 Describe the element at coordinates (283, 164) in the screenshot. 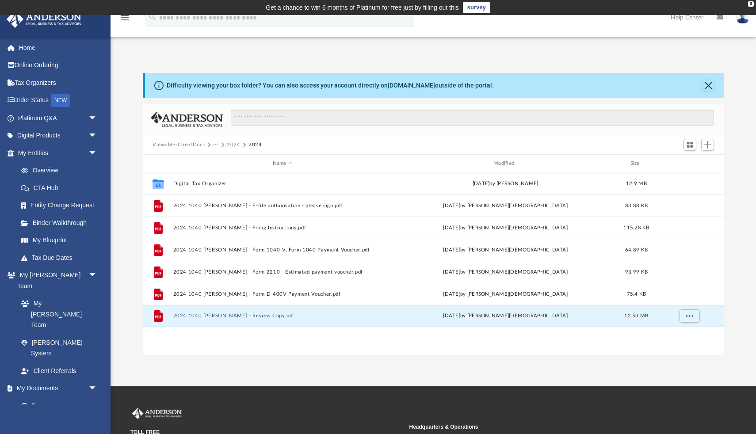

I see `div: Name` at that location.